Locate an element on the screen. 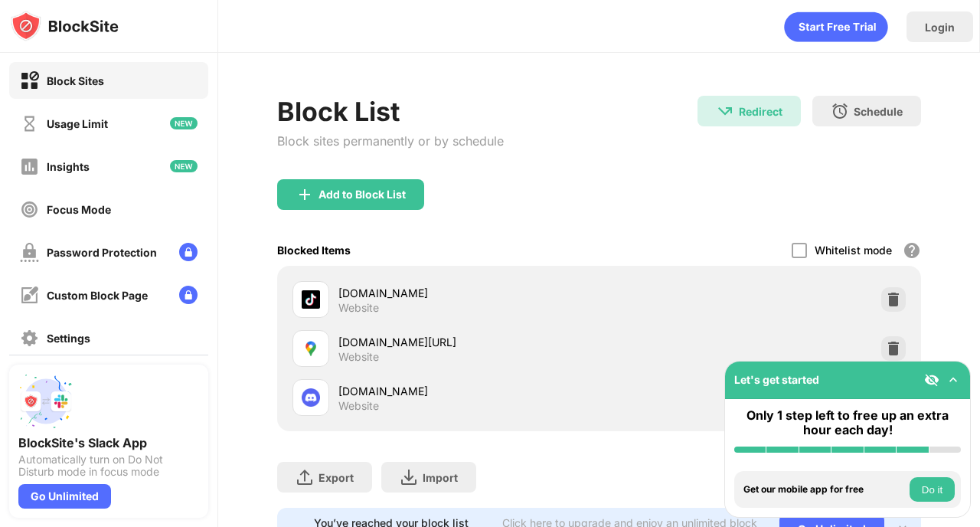  div: Get our mobile app for free is located at coordinates (825, 490).